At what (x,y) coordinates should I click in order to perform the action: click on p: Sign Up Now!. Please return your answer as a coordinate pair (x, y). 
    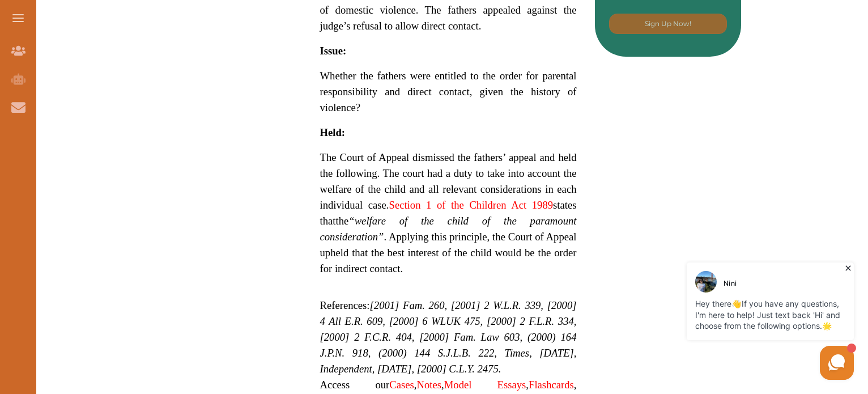
    Looking at the image, I should click on (668, 24).